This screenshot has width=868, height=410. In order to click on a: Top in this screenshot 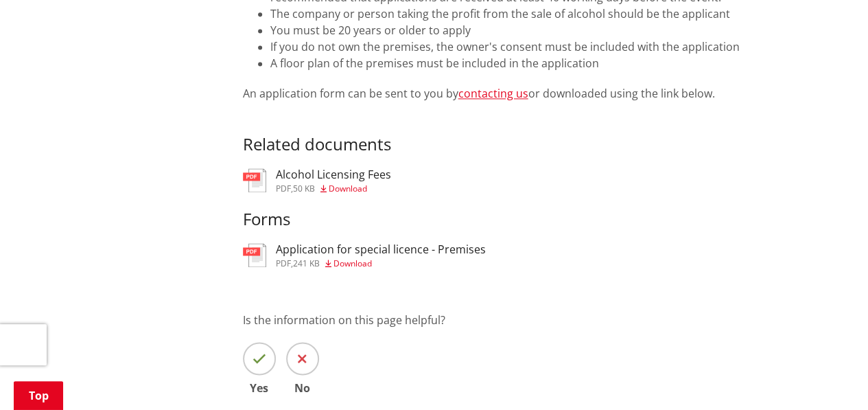, I will do `click(38, 395)`.